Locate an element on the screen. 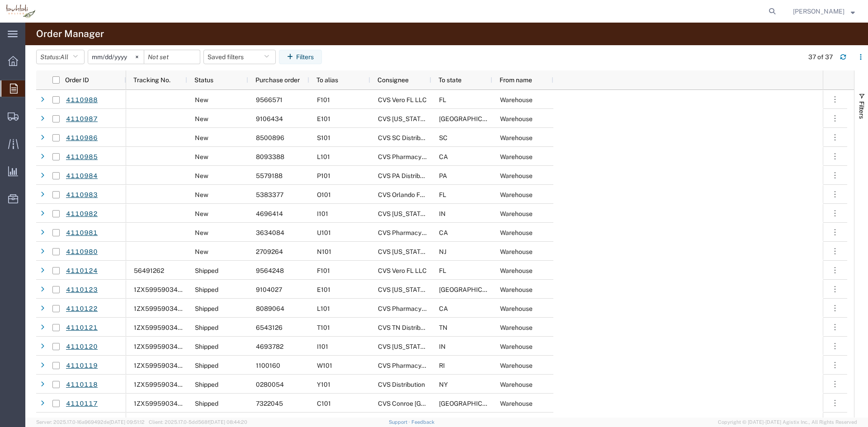 The width and height of the screenshot is (868, 427). span: F101 is located at coordinates (323, 100).